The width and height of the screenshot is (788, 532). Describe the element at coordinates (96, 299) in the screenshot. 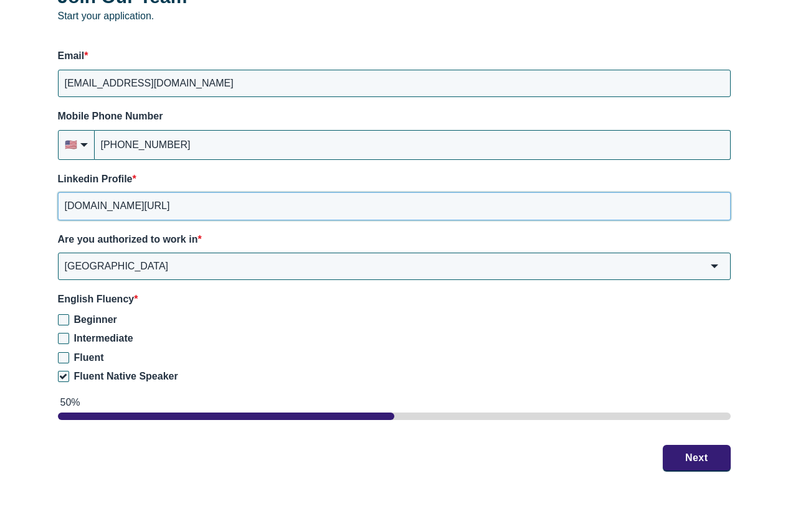

I see `span: English Fluency` at that location.